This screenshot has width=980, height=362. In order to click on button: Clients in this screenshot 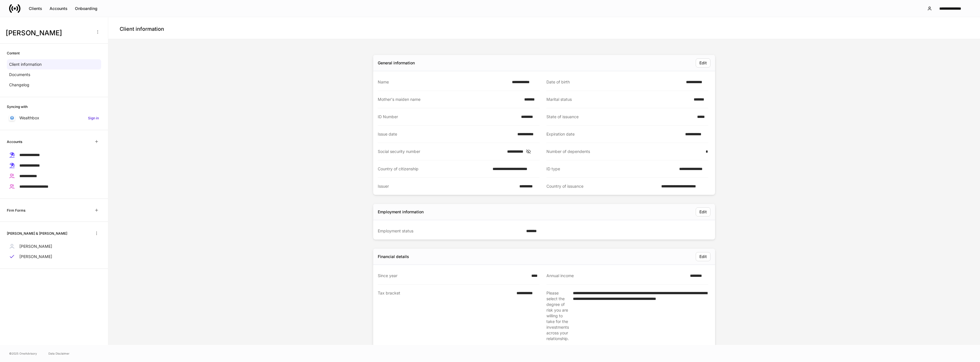, I will do `click(35, 8)`.